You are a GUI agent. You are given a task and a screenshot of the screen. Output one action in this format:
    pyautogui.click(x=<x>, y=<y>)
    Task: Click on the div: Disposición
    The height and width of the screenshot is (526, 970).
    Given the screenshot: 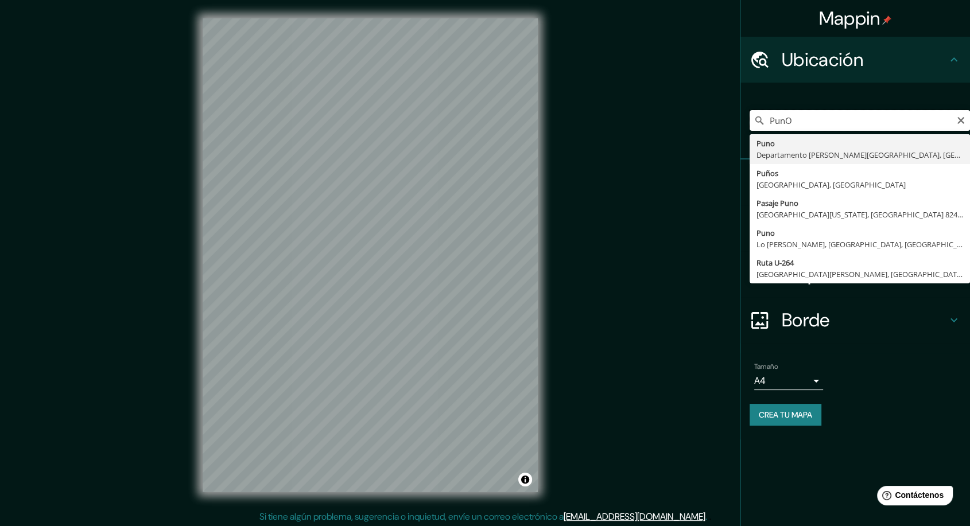 What is the action you would take?
    pyautogui.click(x=855, y=274)
    